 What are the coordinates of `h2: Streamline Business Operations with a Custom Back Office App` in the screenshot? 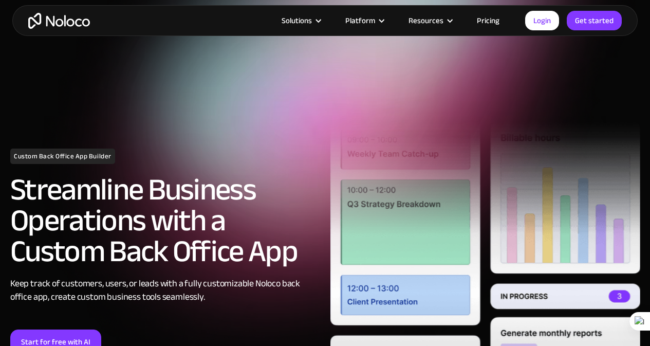 It's located at (165, 220).